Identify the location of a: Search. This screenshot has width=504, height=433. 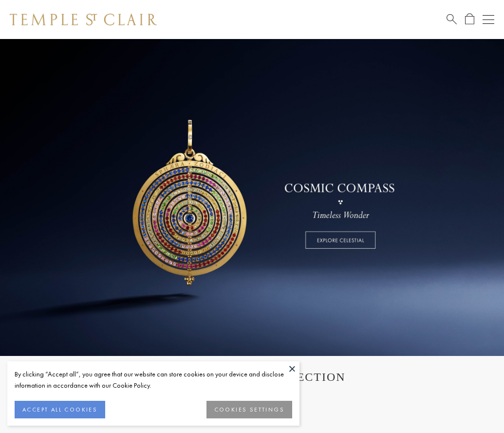
(452, 19).